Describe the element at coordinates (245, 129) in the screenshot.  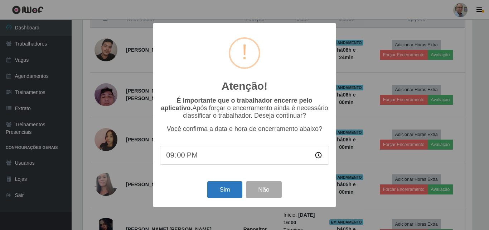
I see `p: Você confirma a data e hora de encerramento abaixo?` at that location.